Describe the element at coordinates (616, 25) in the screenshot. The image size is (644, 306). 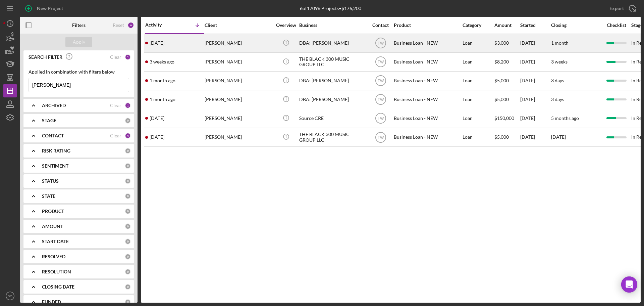
I see `div: Checklist` at that location.